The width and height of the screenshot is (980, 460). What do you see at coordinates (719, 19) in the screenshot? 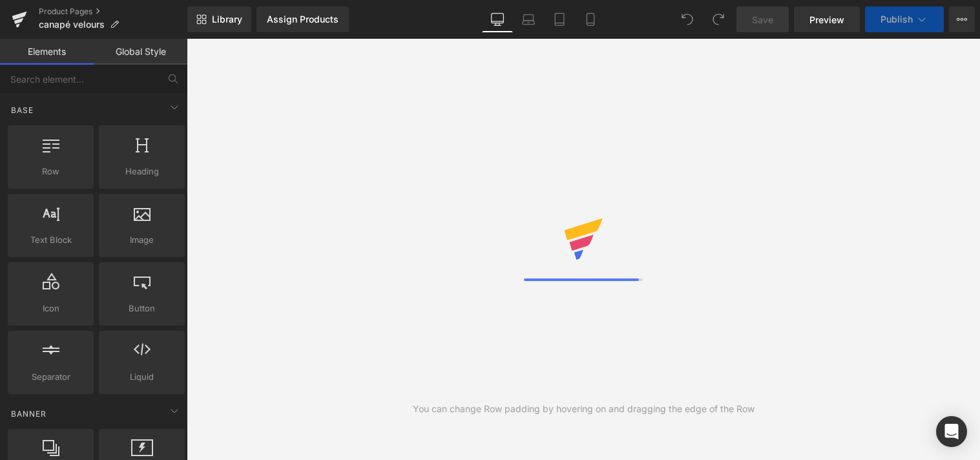
I see `button: Redo` at bounding box center [719, 19].